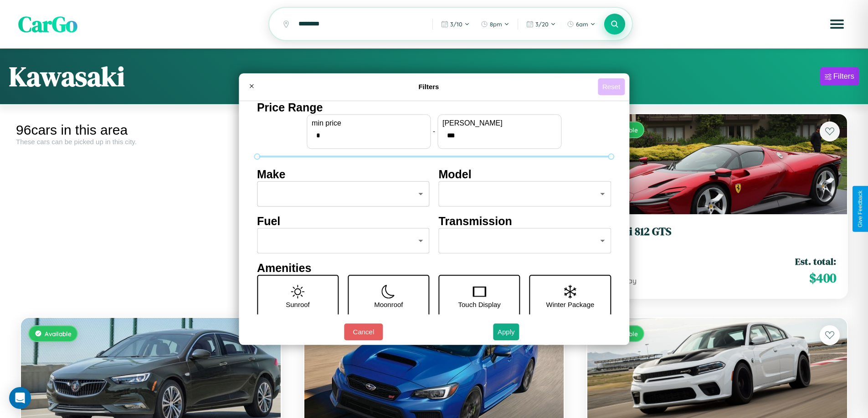 The image size is (868, 418). Describe the element at coordinates (388, 304) in the screenshot. I see `p: Moonroof` at that location.